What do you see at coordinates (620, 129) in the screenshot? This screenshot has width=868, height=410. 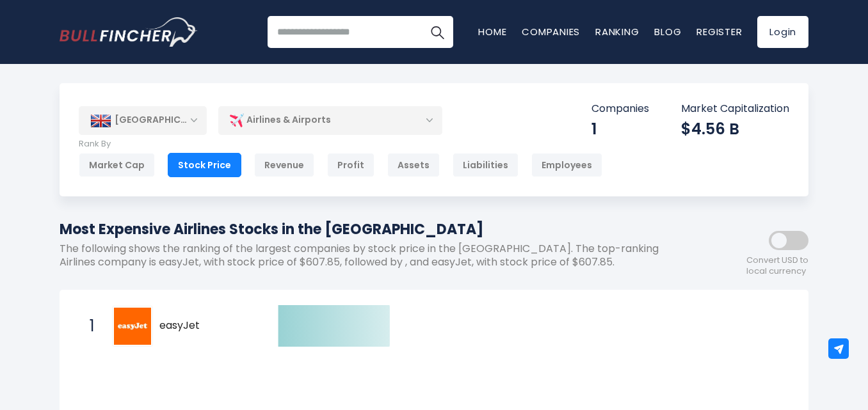 I see `div: 1` at bounding box center [620, 129].